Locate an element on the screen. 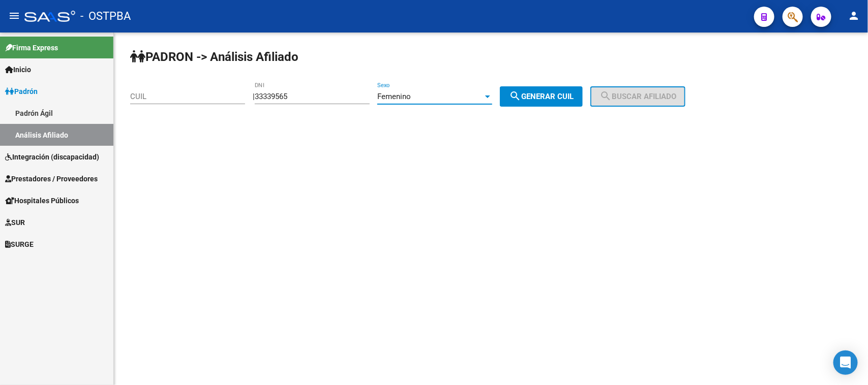 This screenshot has height=385, width=868. span: SURGE is located at coordinates (19, 244).